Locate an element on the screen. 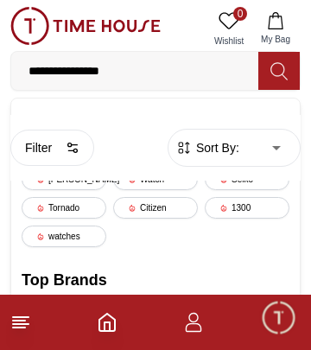  span: My Bag is located at coordinates (276, 39).